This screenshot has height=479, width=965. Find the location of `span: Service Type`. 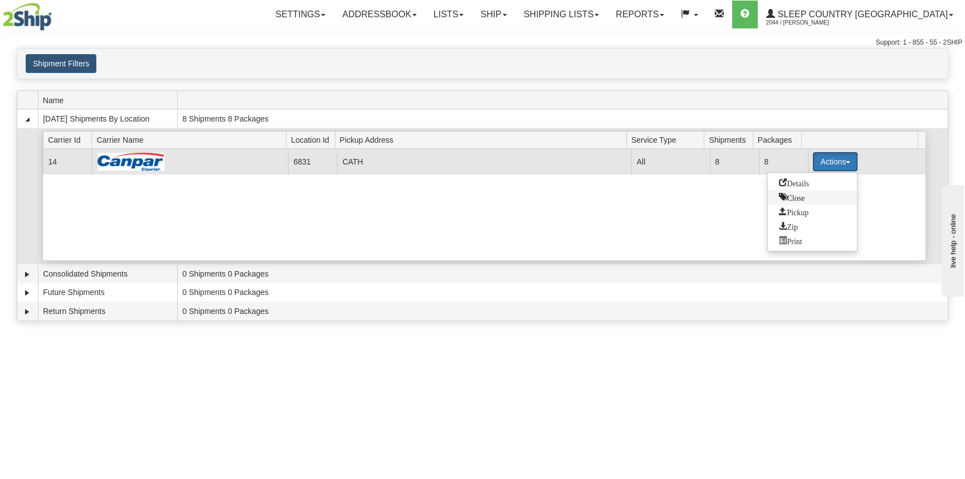

span: Service Type is located at coordinates (668, 139).